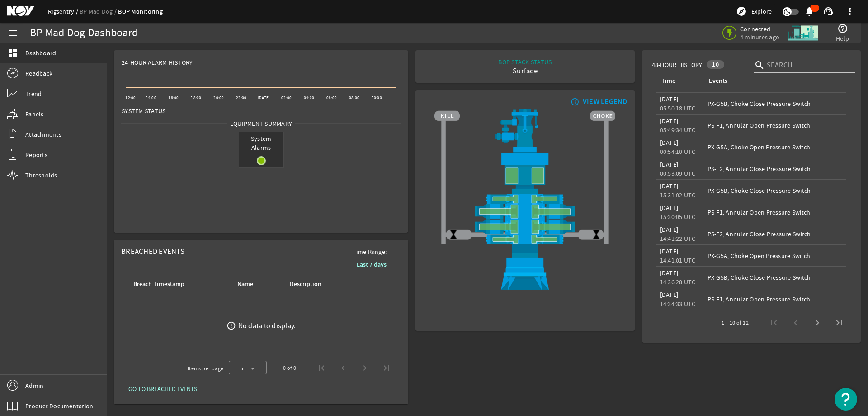 The image size is (868, 416). I want to click on legacy-datetime-component: 14:41:22 UTC, so click(678, 239).